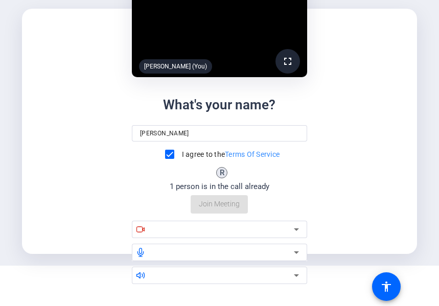 The width and height of the screenshot is (439, 306). What do you see at coordinates (219, 186) in the screenshot?
I see `div: 1 person is in the call already` at bounding box center [219, 186].